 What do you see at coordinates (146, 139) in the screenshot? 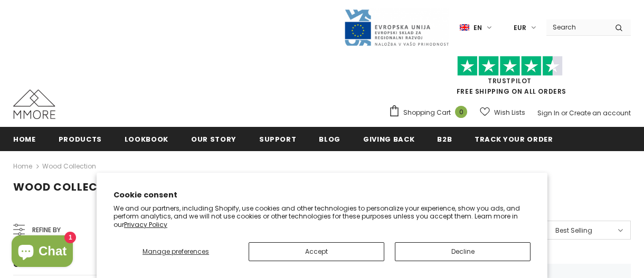
I see `a: Lookbook` at bounding box center [146, 139].